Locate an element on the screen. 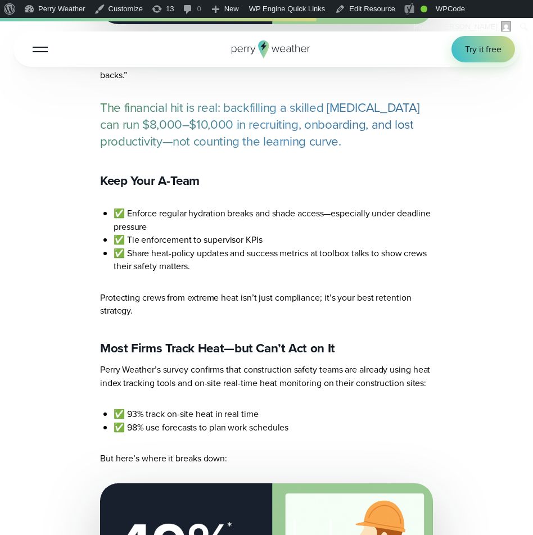 Image resolution: width=533 pixels, height=535 pixels. div: Good is located at coordinates (424, 9).